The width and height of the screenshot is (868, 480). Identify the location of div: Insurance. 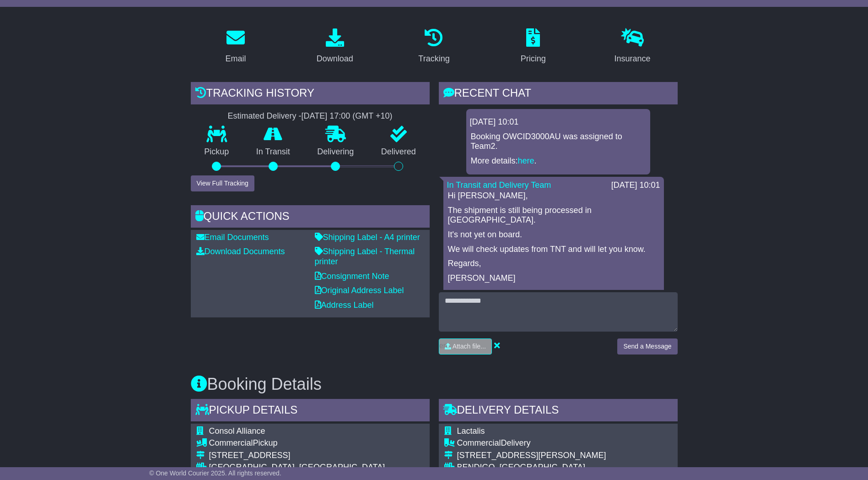
(632, 59).